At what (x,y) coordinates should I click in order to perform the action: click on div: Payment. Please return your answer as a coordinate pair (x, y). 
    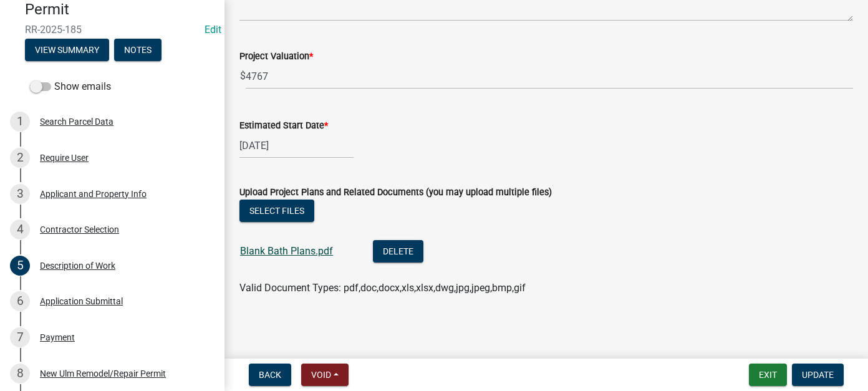
    Looking at the image, I should click on (57, 337).